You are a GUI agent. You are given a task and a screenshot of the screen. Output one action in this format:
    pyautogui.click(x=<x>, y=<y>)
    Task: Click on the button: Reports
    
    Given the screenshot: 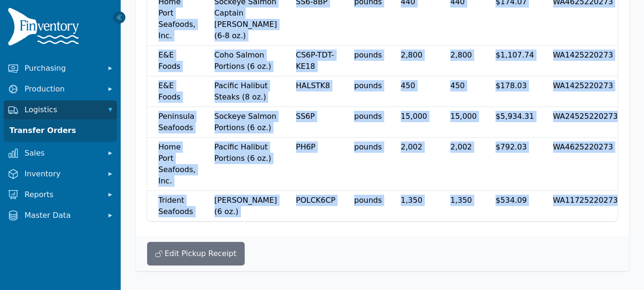 What is the action you would take?
    pyautogui.click(x=60, y=195)
    